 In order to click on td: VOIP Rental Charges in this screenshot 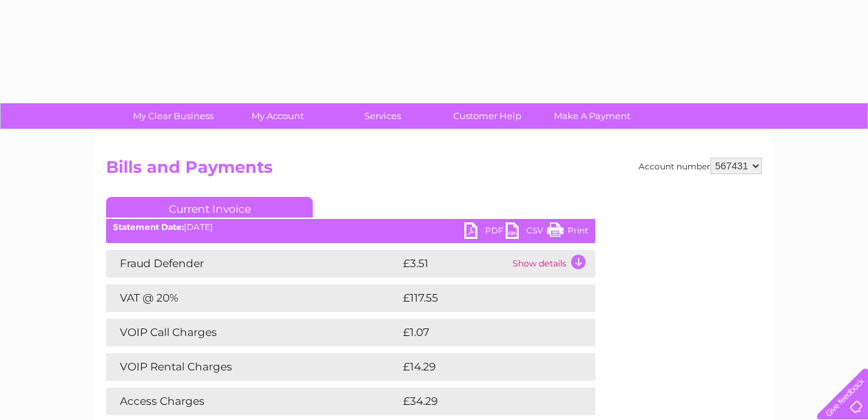, I will do `click(253, 367)`.